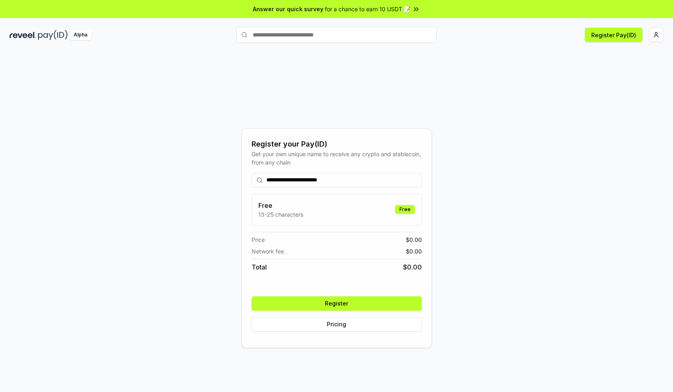  Describe the element at coordinates (81, 35) in the screenshot. I see `div: Alpha` at that location.